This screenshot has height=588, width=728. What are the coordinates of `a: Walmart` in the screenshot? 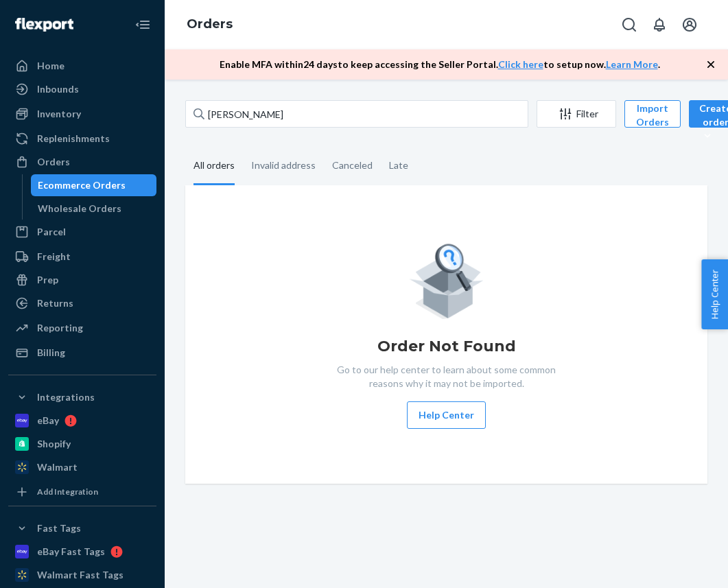 It's located at (82, 468).